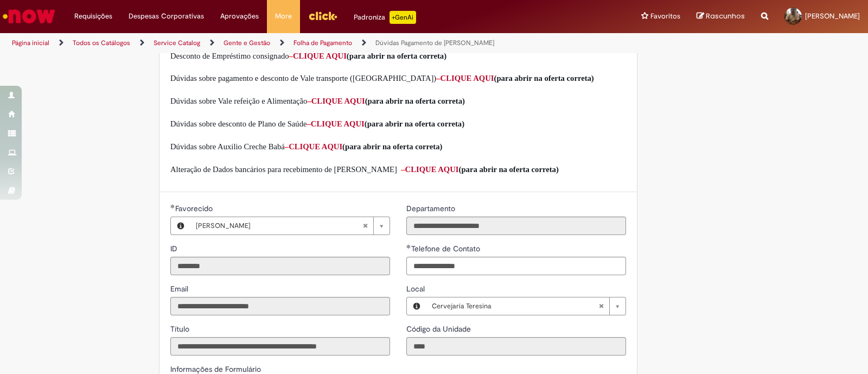 This screenshot has width=868, height=374. Describe the element at coordinates (177, 43) in the screenshot. I see `a: Service Catalog` at that location.